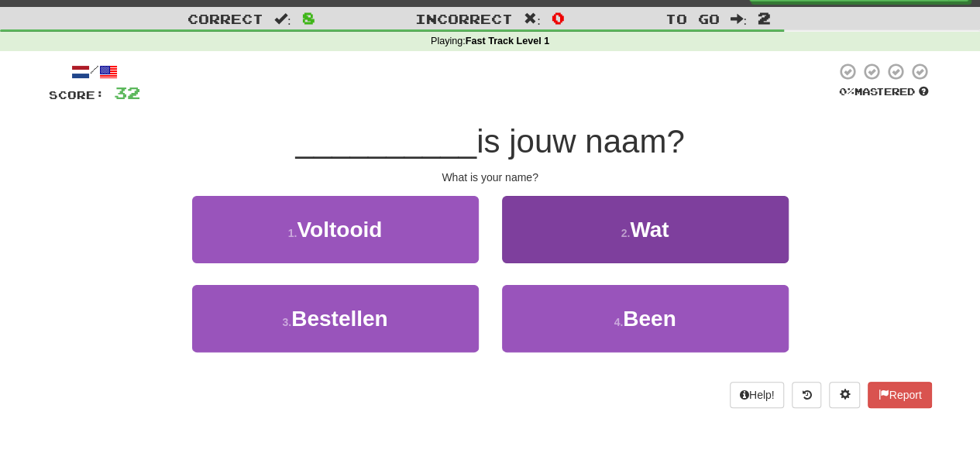 The height and width of the screenshot is (453, 980). What do you see at coordinates (309, 18) in the screenshot?
I see `span: 8` at bounding box center [309, 18].